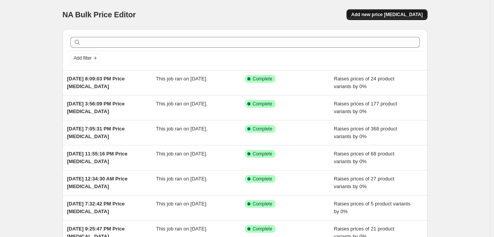  Describe the element at coordinates (365, 132) in the screenshot. I see `span: Raises prices of 368 product variants by 0%` at that location.